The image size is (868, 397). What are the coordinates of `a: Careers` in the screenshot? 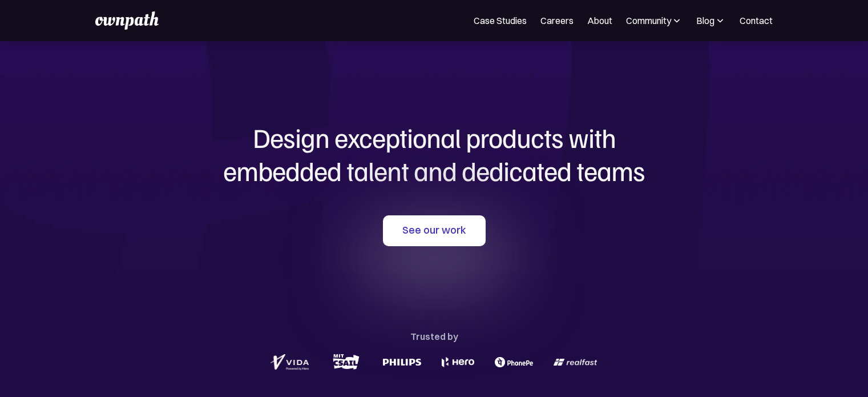 It's located at (557, 21).